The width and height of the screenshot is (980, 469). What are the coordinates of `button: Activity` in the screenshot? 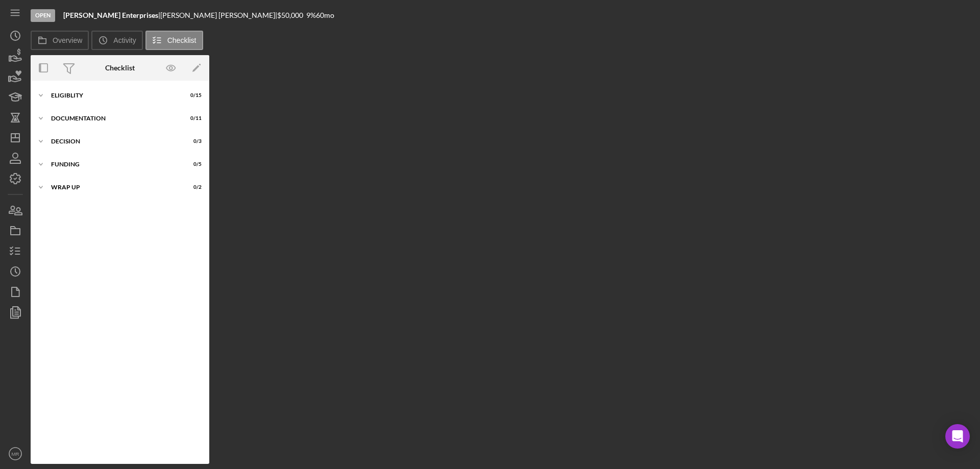 It's located at (117, 41).